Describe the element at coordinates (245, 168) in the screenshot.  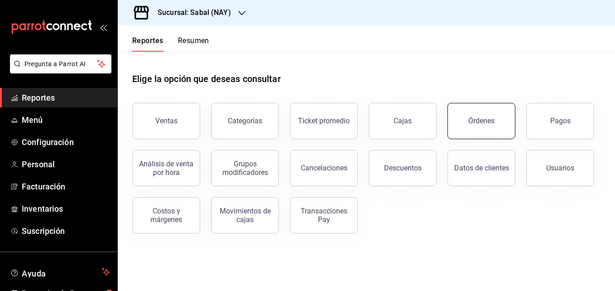
I see `button: Grupos modificadores` at that location.